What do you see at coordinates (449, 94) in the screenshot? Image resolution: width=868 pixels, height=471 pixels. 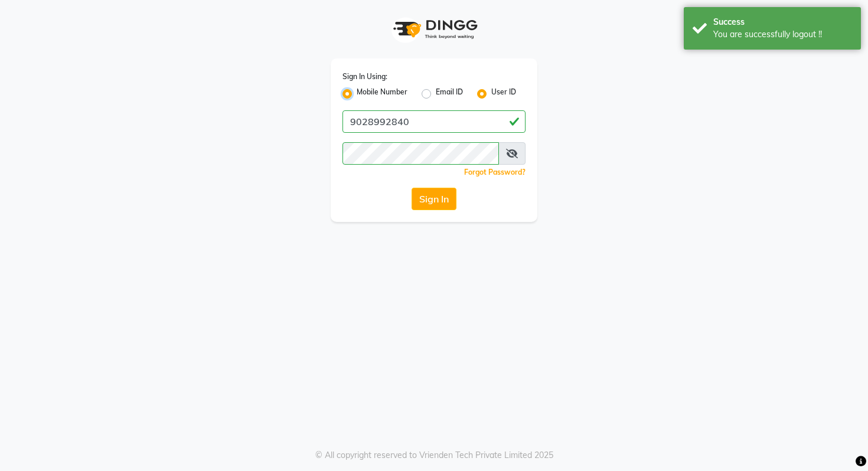 I see `label: Email ID` at bounding box center [449, 94].